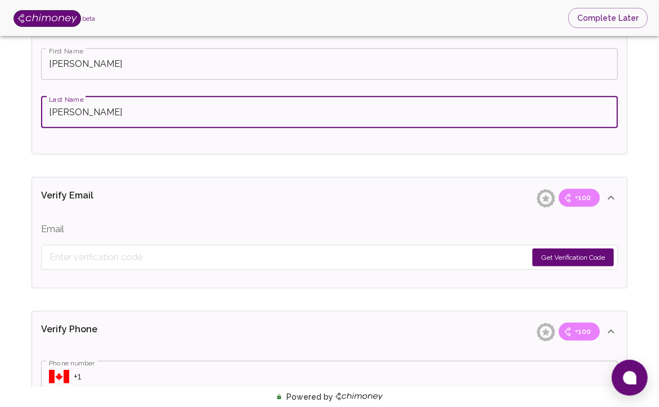 This screenshot has width=659, height=407. I want to click on label: First Name, so click(66, 51).